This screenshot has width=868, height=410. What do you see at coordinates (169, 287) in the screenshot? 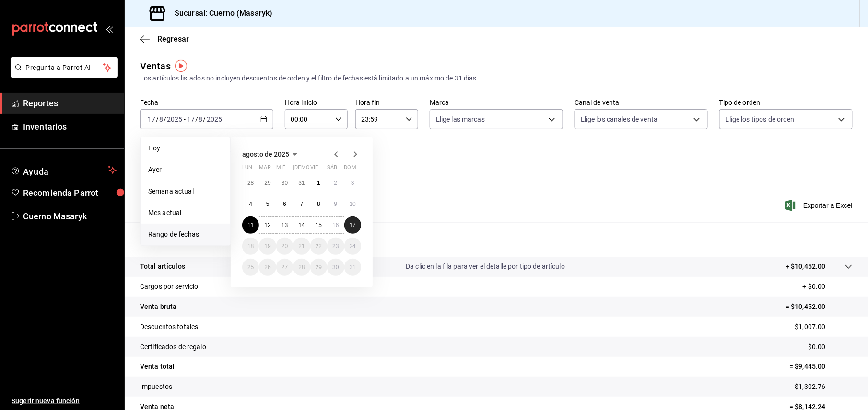
I see `p: Cargos por servicio` at bounding box center [169, 287].